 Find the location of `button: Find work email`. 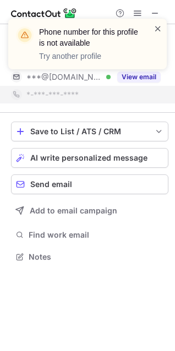

button: Find work email is located at coordinates (90, 235).